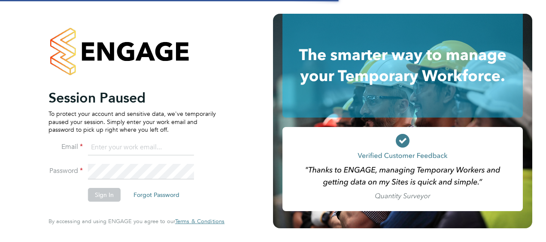 The image size is (546, 242). What do you see at coordinates (156, 195) in the screenshot?
I see `button: Forgot Password` at bounding box center [156, 195].